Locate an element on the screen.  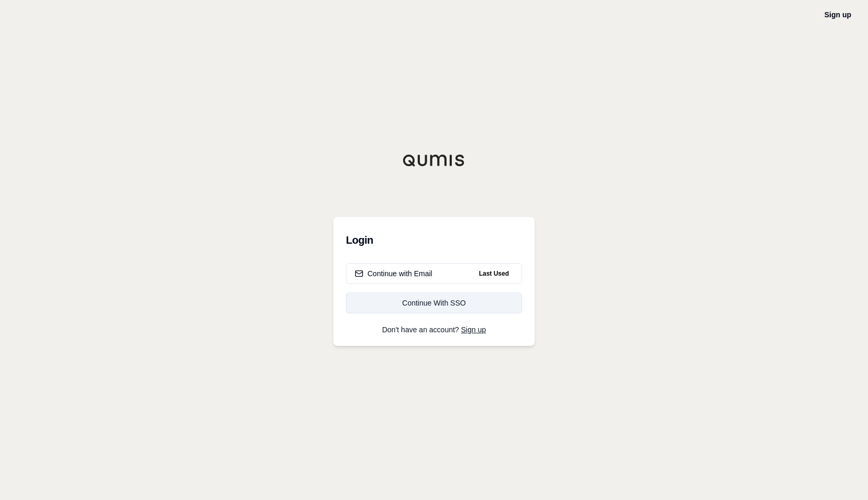
h3: Login is located at coordinates (434, 240).